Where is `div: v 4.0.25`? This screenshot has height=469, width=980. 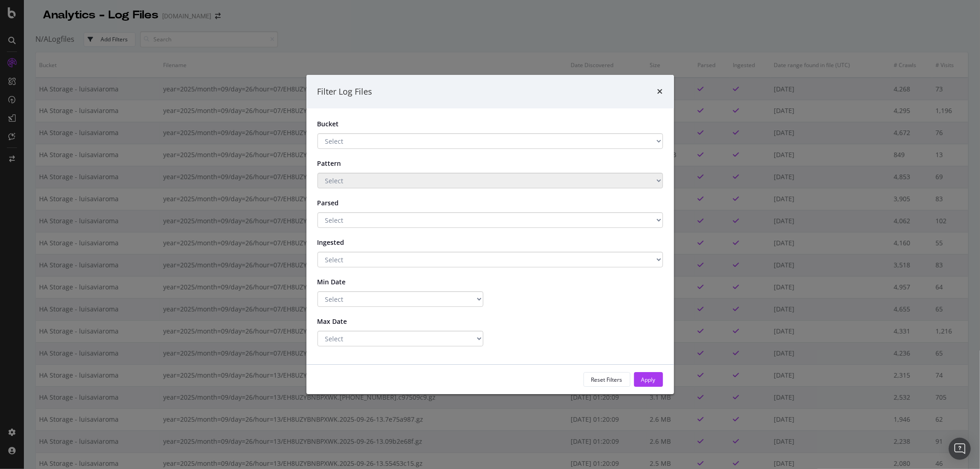 div: v 4.0.25 is located at coordinates (36, 19).